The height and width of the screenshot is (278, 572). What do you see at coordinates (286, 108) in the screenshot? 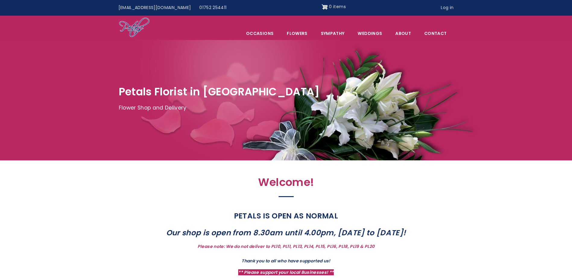
I see `p: Flower Shop and Delivery` at bounding box center [286, 108].